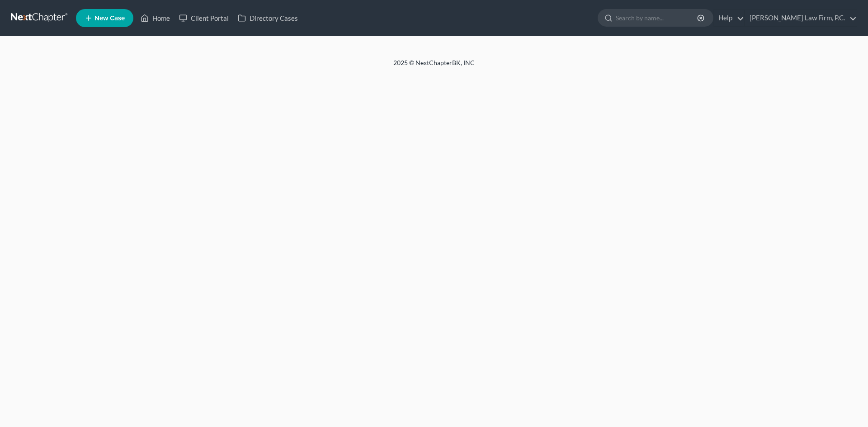 The image size is (868, 427). Describe the element at coordinates (729, 18) in the screenshot. I see `a: Help` at that location.